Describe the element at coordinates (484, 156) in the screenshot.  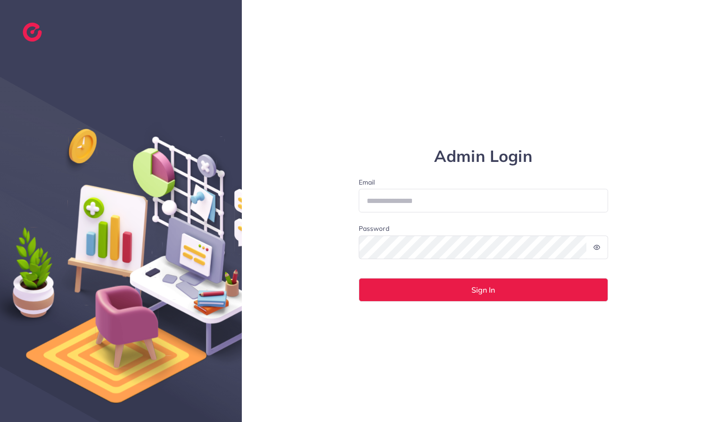
I see `h1: Admin Login` at that location.